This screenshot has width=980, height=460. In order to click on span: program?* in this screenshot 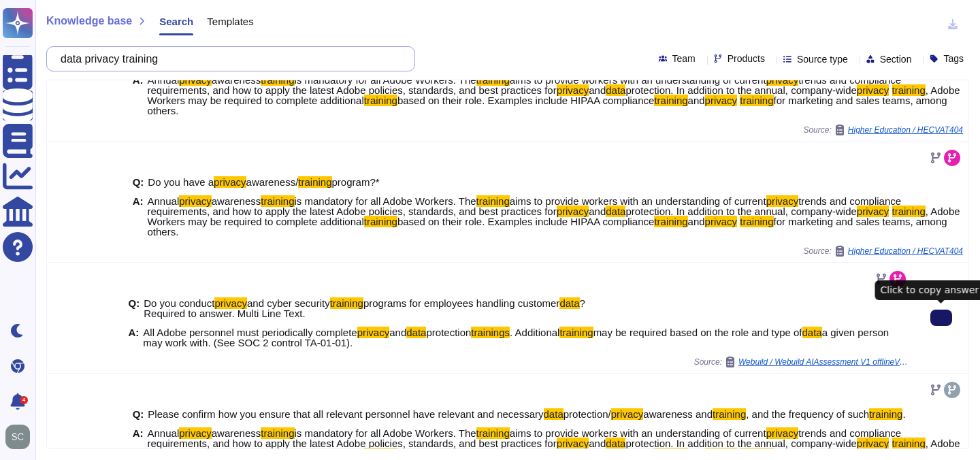, I will do `click(356, 182)`.